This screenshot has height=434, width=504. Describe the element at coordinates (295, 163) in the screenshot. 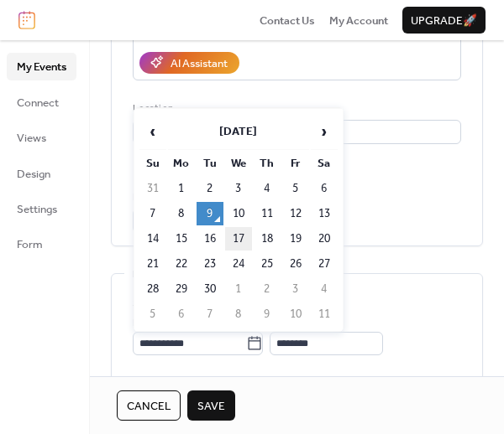

I see `th: Fr` at that location.